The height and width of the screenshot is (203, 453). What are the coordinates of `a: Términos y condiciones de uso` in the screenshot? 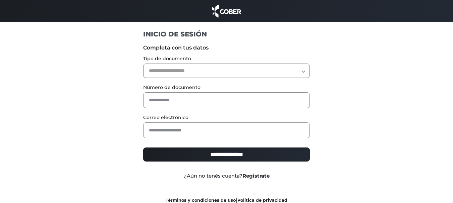 It's located at (200, 200).